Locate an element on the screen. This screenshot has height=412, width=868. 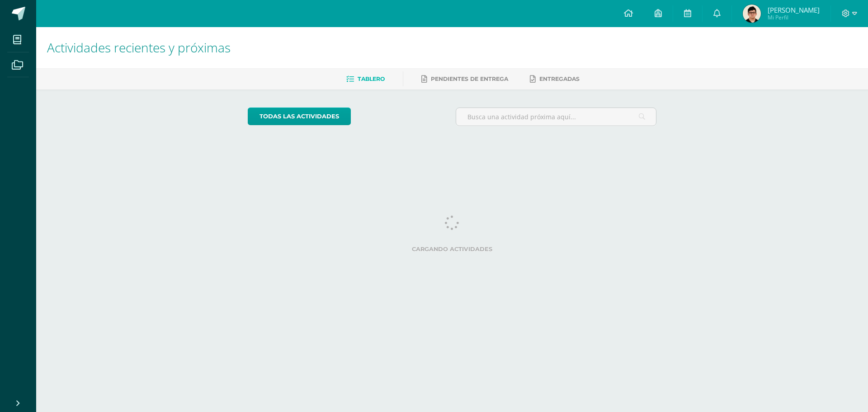
span: Tablero is located at coordinates (371, 79).